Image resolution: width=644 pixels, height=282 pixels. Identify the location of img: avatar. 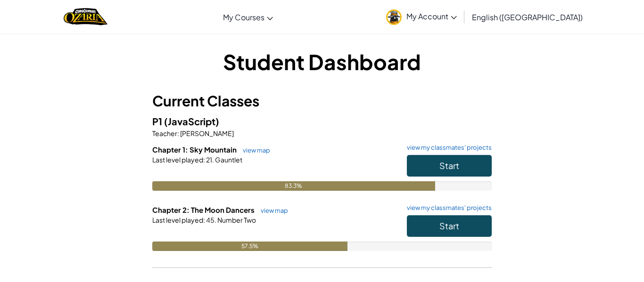
(394, 17).